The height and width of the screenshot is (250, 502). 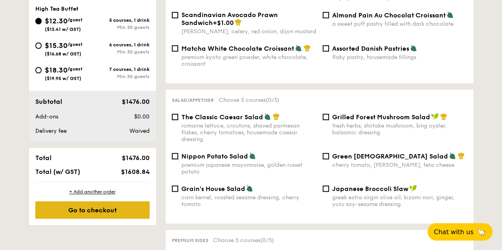 What do you see at coordinates (325, 48) in the screenshot?
I see `input: Assorted Danish Pastriesflaky pastry, housemade fillings` at bounding box center [325, 48].